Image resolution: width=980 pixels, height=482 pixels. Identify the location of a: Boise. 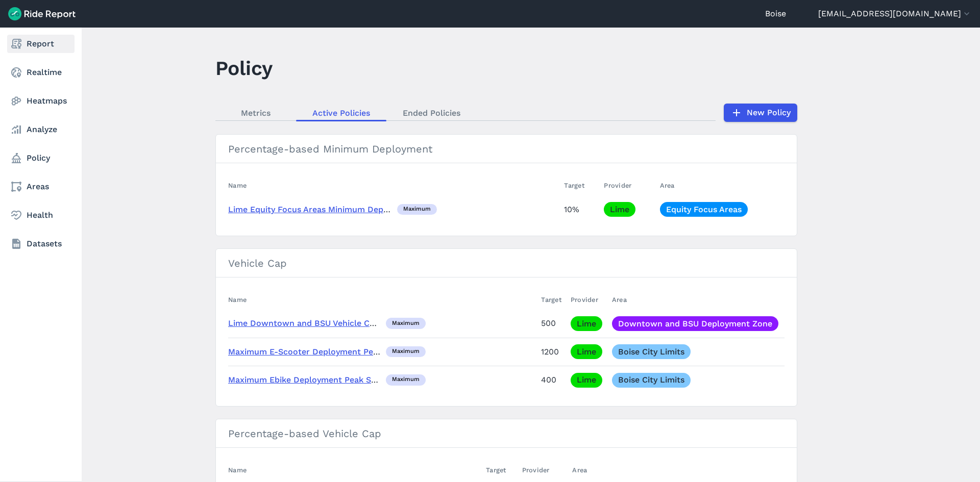
(775, 14).